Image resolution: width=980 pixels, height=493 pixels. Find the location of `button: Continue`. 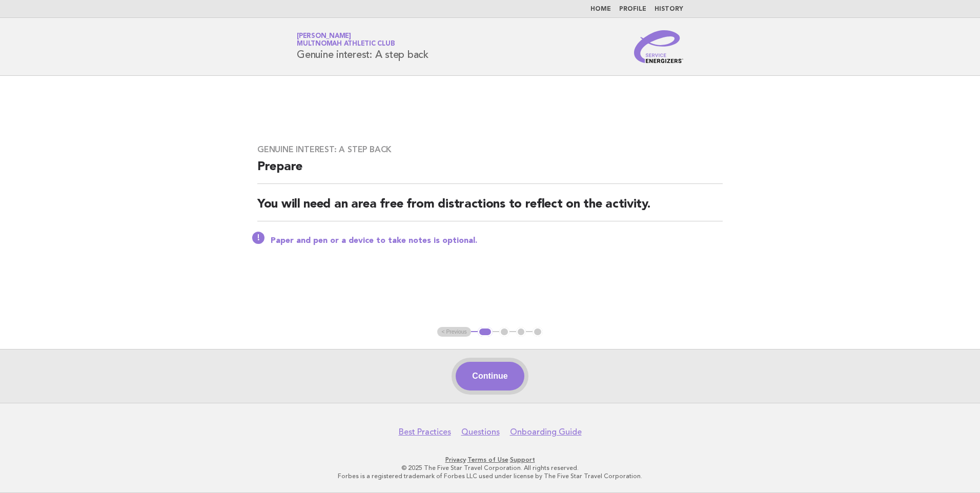

button: Continue is located at coordinates (490, 376).